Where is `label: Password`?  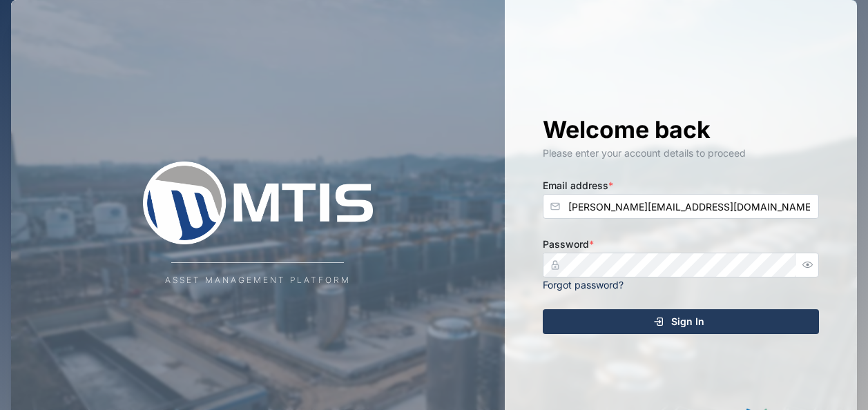
label: Password is located at coordinates (568, 244).